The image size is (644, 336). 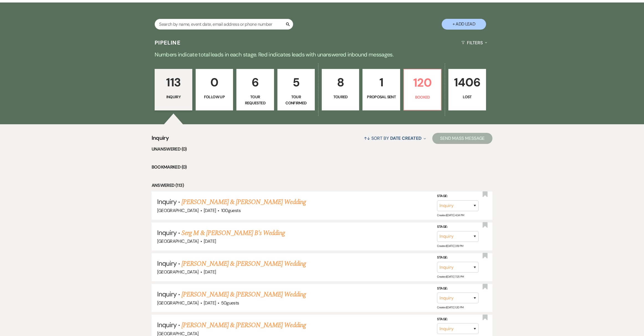 What do you see at coordinates (467, 97) in the screenshot?
I see `p: Lost` at bounding box center [467, 97].